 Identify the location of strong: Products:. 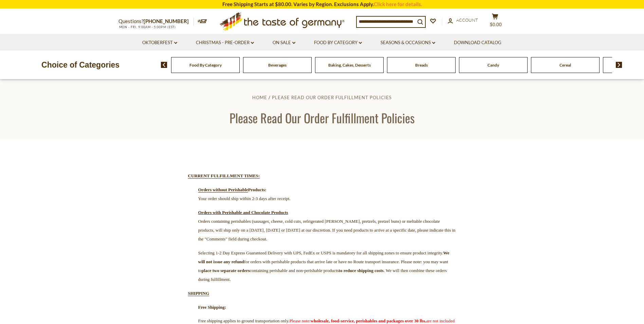
(257, 190).